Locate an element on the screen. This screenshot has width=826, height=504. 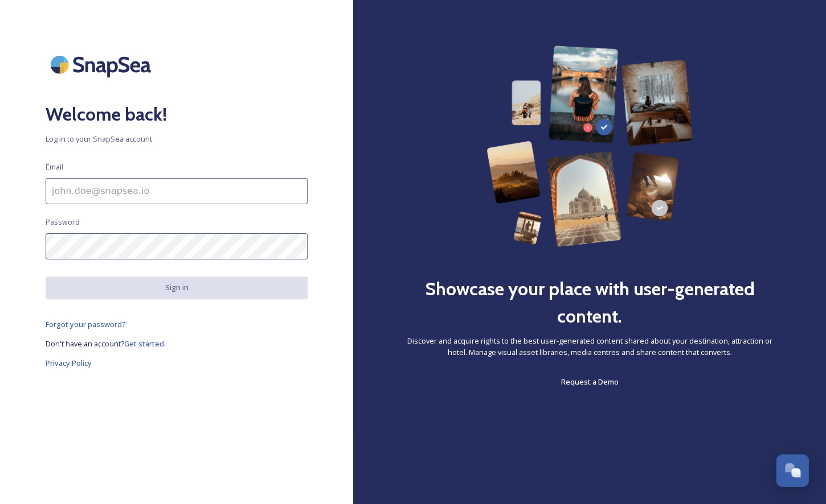
a: Forgot your password? is located at coordinates (176, 324).